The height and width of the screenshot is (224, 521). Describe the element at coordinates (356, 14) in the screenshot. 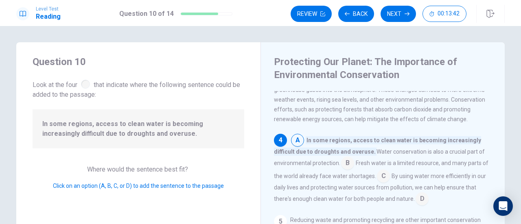

I see `button: Back` at that location.